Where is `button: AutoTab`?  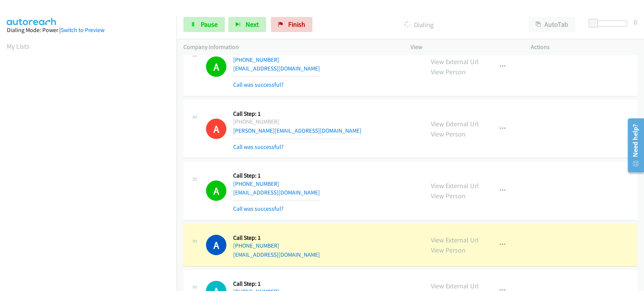
button: AutoTab is located at coordinates (552, 25).